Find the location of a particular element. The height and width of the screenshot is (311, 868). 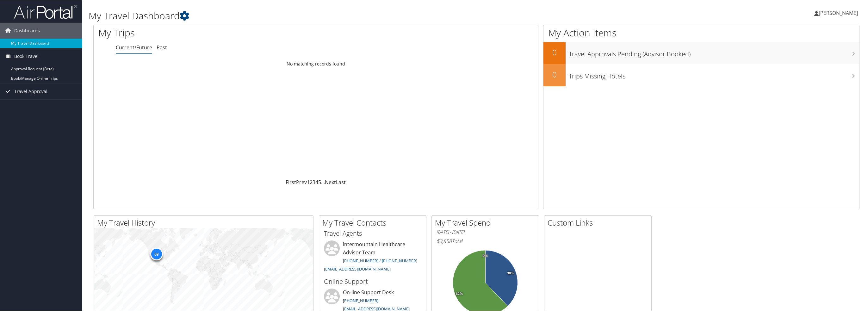

a: Current/Future is located at coordinates (134, 47).